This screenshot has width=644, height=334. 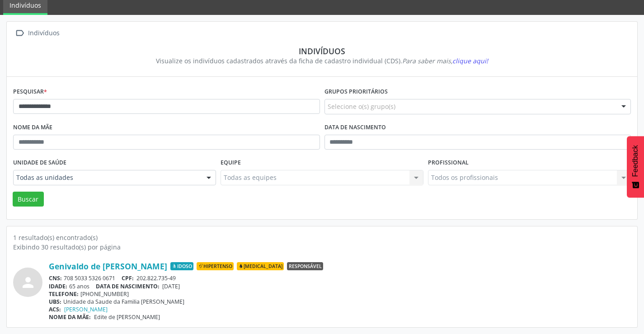 I want to click on div: 708 5033 5326 0671, so click(x=340, y=278).